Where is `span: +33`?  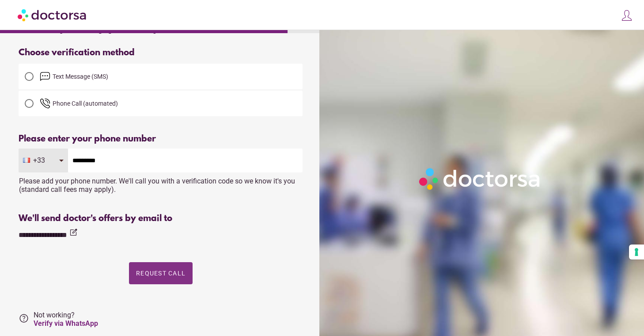
span: +33 is located at coordinates (42, 160).